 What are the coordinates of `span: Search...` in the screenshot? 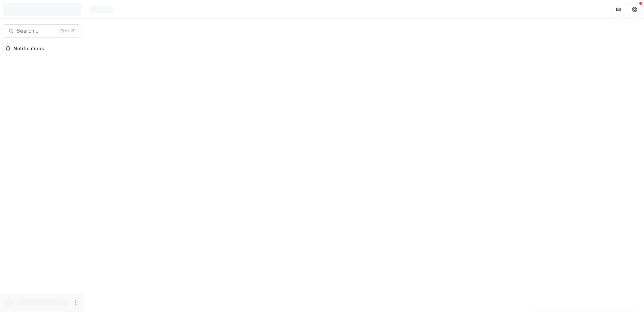 It's located at (36, 31).